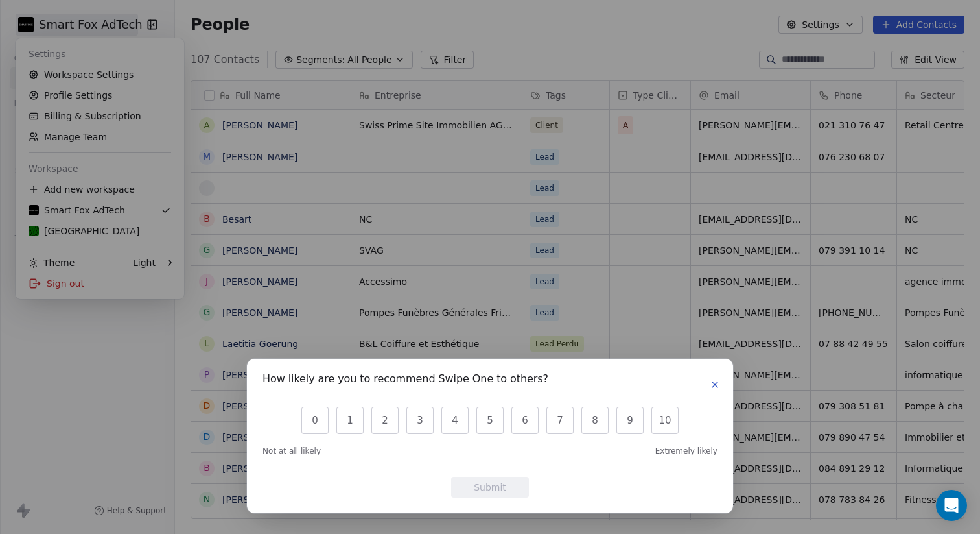  Describe the element at coordinates (665, 420) in the screenshot. I see `button: 10` at that location.